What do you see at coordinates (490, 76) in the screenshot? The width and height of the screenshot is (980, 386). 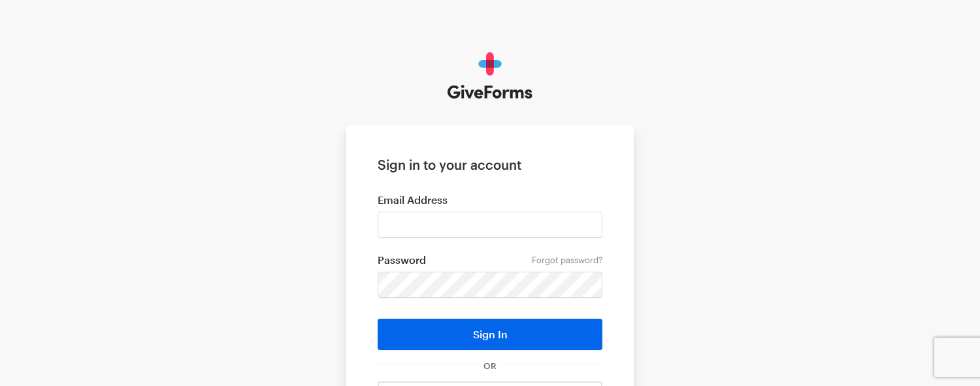 I see `img: GiveForms` at bounding box center [490, 76].